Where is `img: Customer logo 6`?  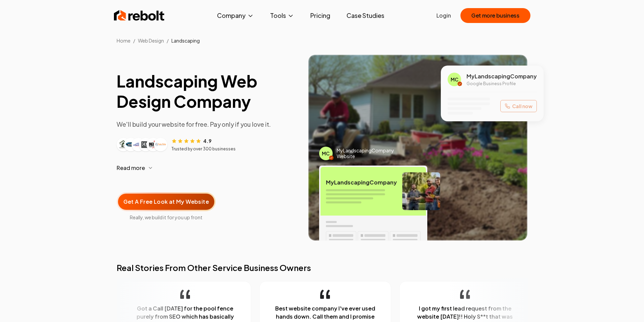 img: Customer logo 6 is located at coordinates (160, 144).